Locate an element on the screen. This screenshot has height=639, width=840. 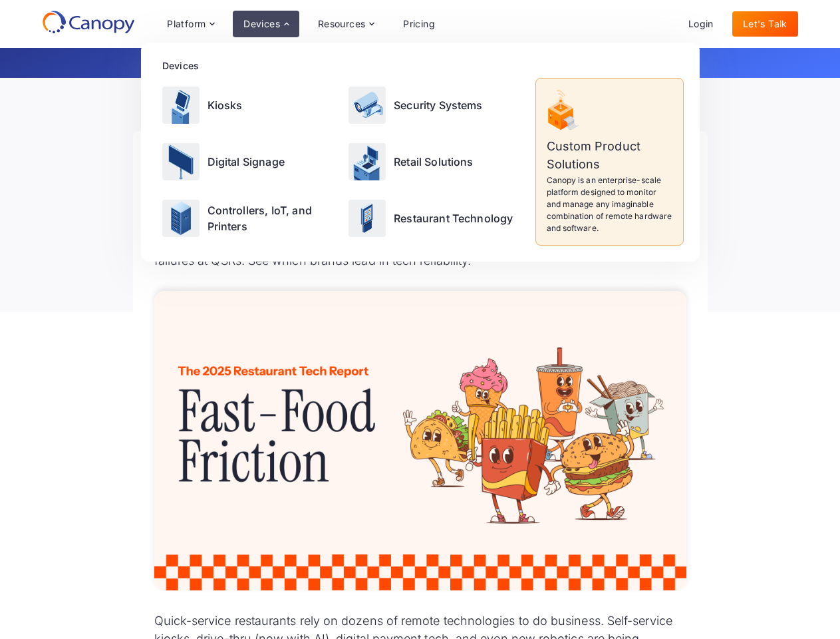
p: Kiosks is located at coordinates (225, 105).